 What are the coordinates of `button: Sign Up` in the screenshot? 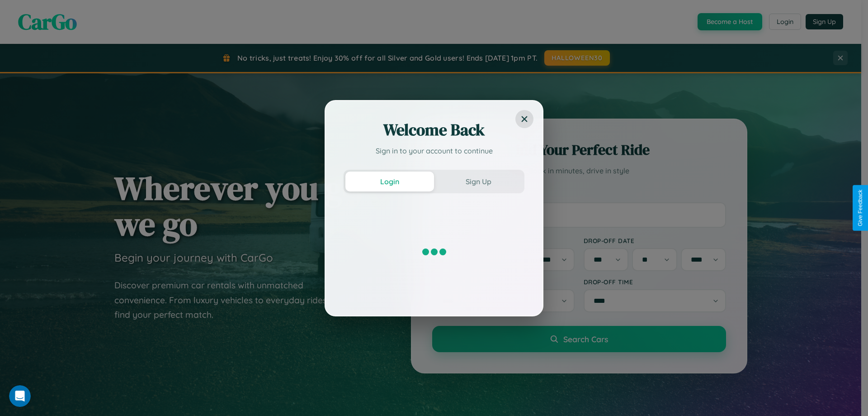 It's located at (478, 181).